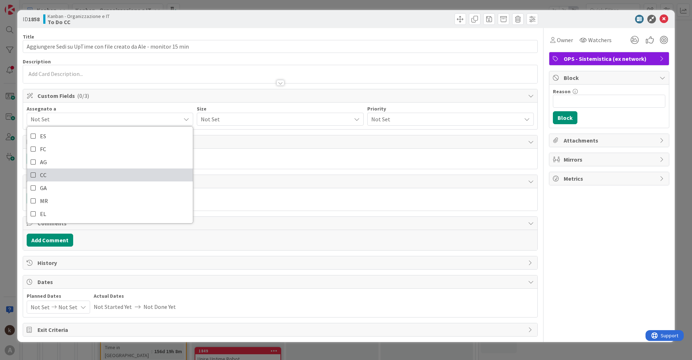 This screenshot has height=360, width=692. Describe the element at coordinates (43, 188) in the screenshot. I see `span: GA` at that location.